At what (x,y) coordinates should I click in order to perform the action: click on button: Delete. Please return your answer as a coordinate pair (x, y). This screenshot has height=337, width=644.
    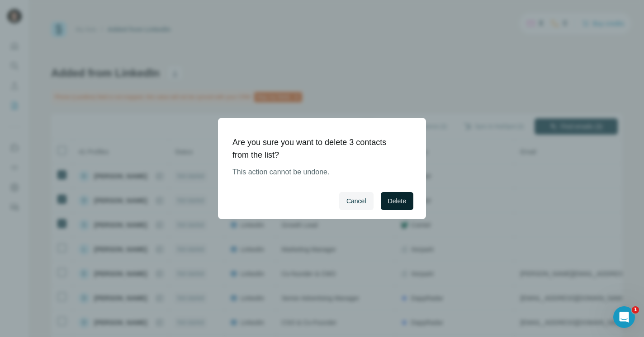
    Looking at the image, I should click on (397, 201).